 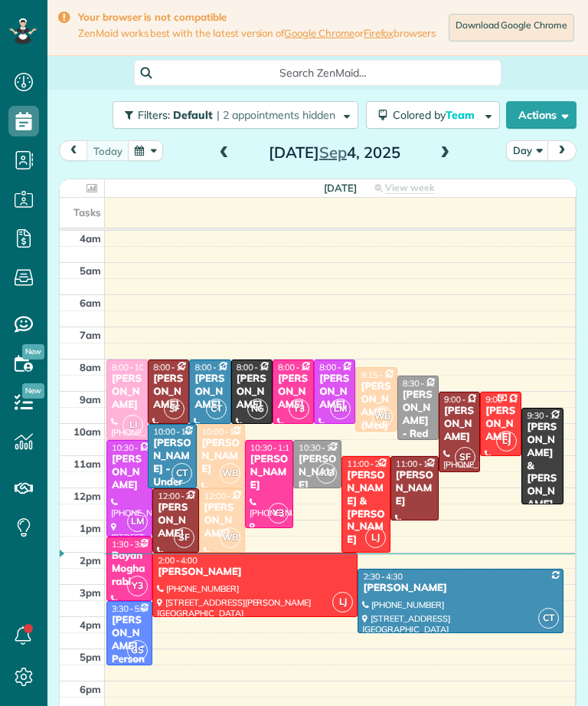 I want to click on span: 4pm, so click(x=91, y=625).